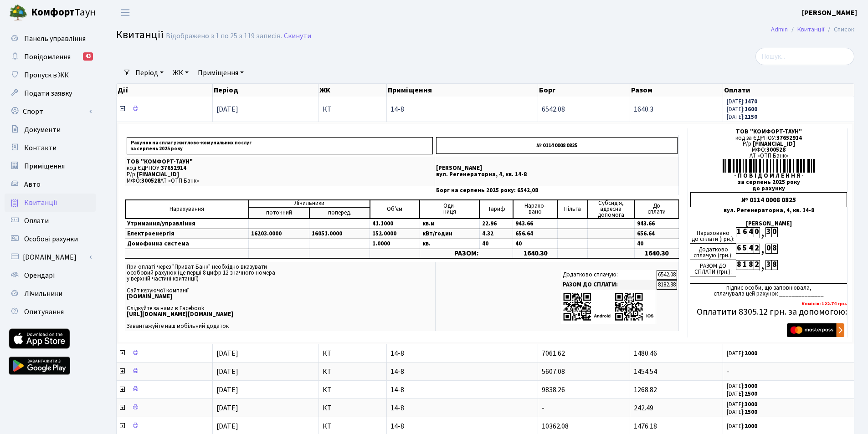 The image size is (868, 434). I want to click on div: 8, so click(774, 265).